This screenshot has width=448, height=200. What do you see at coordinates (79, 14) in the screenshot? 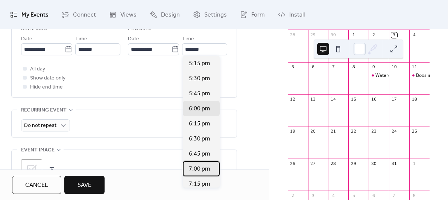
I see `a: Connect` at bounding box center [79, 14].